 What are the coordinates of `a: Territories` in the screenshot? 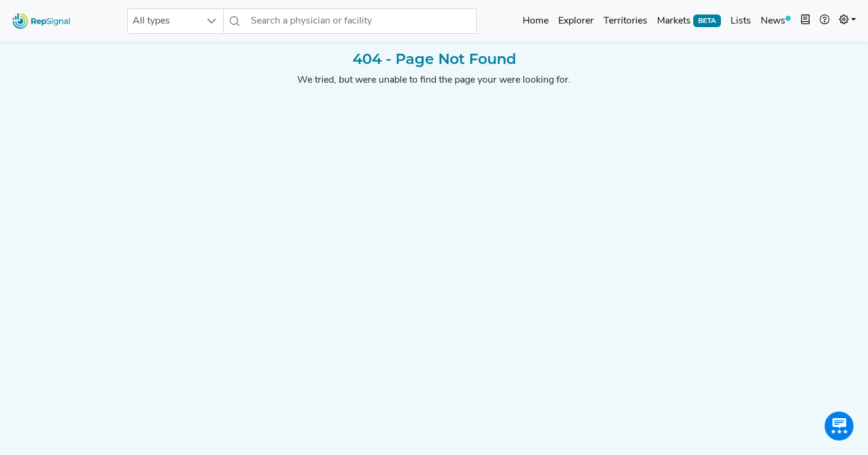 It's located at (625, 21).